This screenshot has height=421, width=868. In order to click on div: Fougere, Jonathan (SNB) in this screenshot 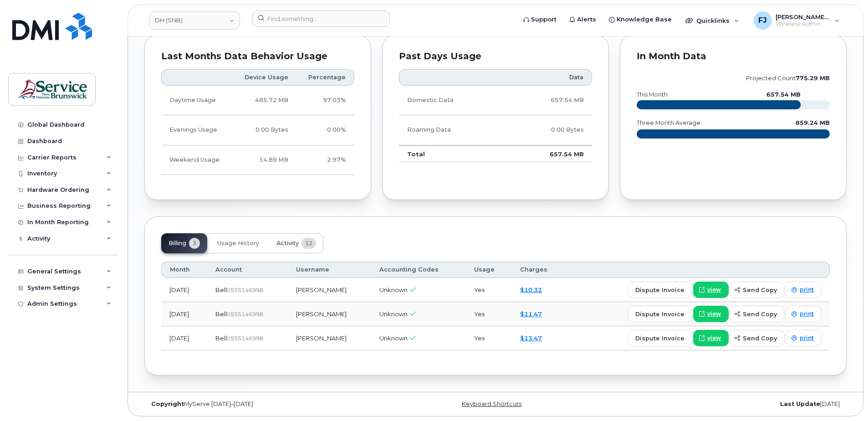, I will do `click(797, 21)`.